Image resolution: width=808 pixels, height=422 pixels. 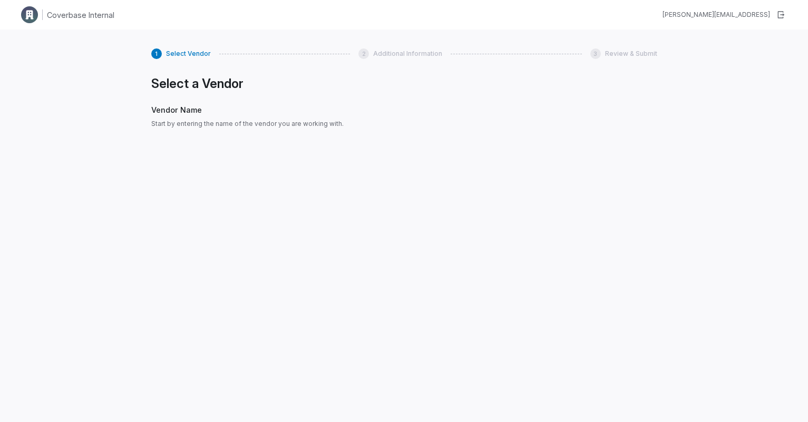 I want to click on div: 3, so click(x=595, y=54).